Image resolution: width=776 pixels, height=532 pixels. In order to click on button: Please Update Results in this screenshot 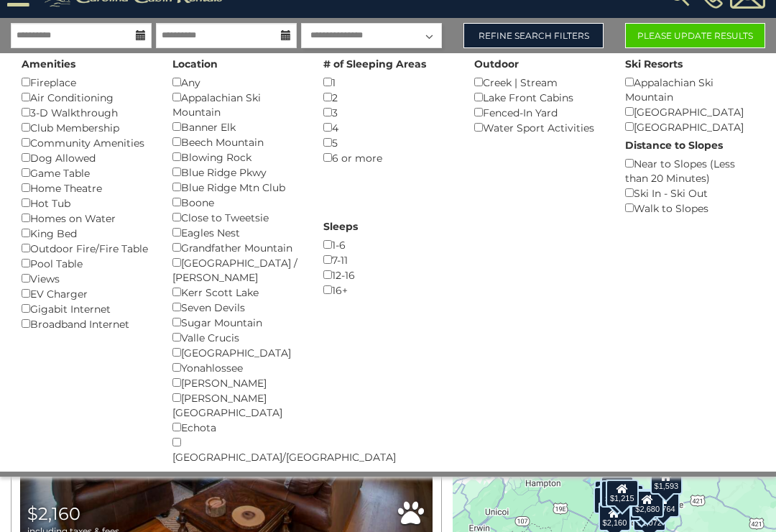, I will do `click(695, 35)`.